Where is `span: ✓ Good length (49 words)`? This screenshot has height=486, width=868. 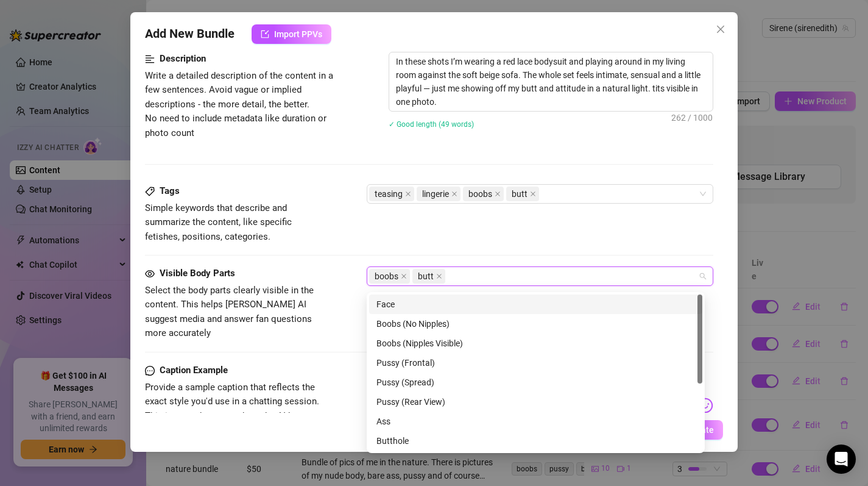
span: ✓ Good length (49 words) is located at coordinates (431, 124).